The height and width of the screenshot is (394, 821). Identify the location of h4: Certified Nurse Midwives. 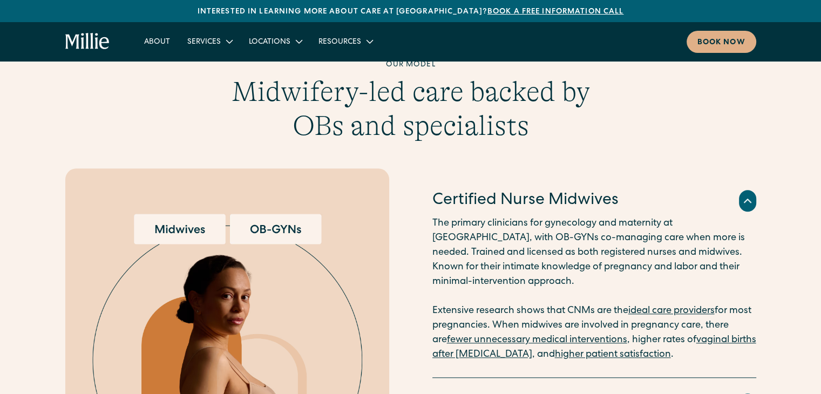
(525, 201).